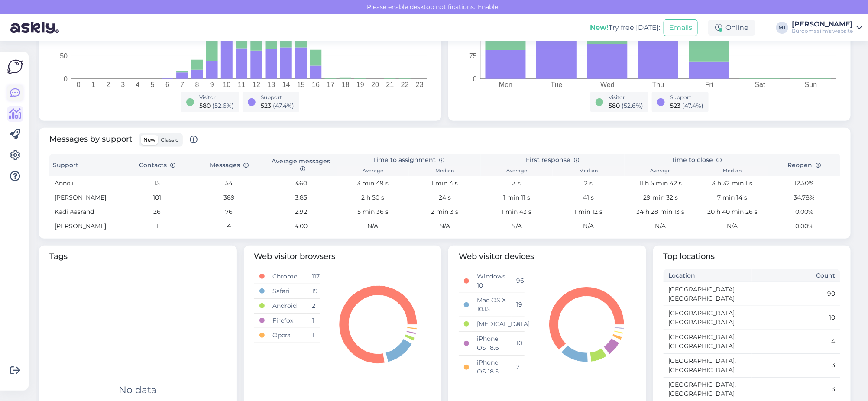  Describe the element at coordinates (167, 84) in the screenshot. I see `tspan: 6` at that location.